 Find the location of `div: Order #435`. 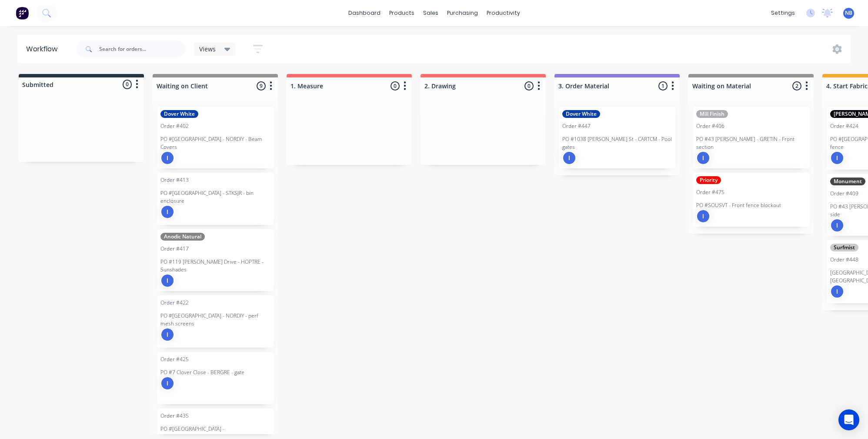

div: Order #435 is located at coordinates (175, 416).